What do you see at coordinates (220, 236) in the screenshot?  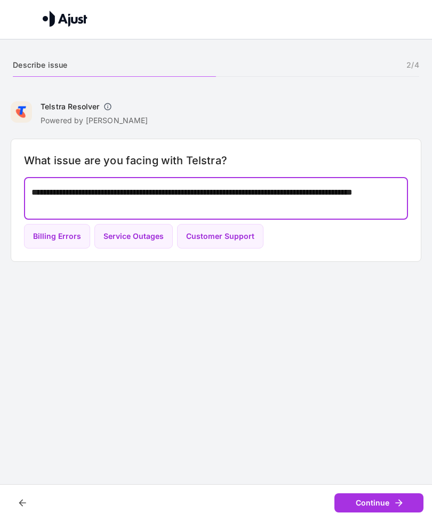 I see `button: Customer Support` at bounding box center [220, 236].